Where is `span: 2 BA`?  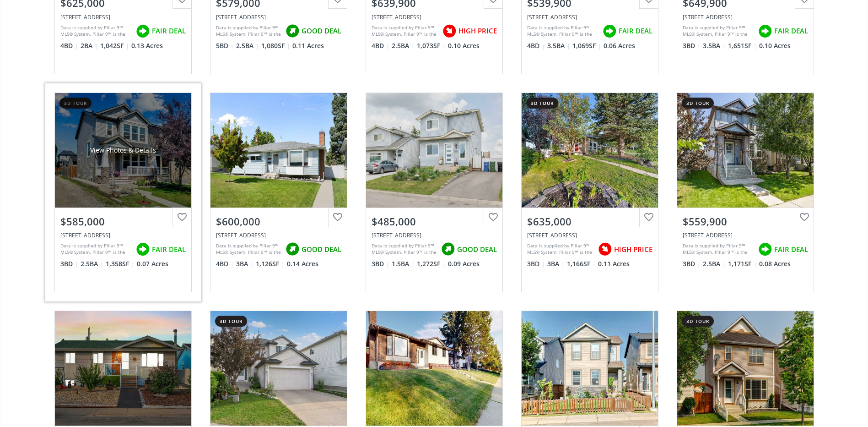 span: 2 BA is located at coordinates (89, 46).